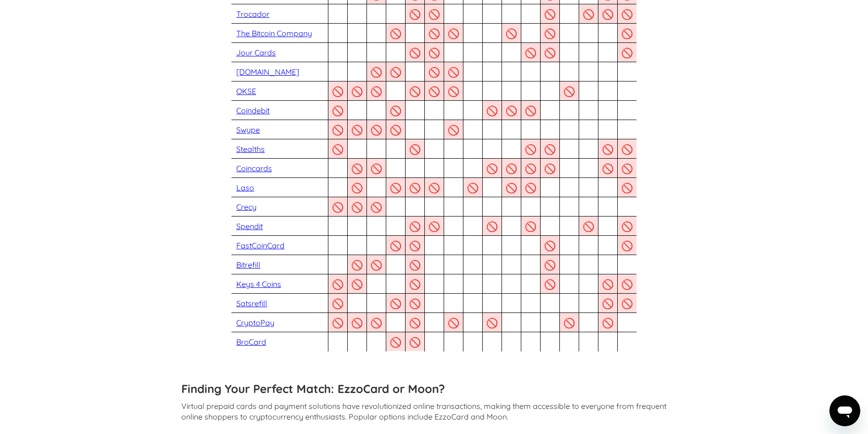 This screenshot has width=868, height=434. I want to click on a: Swype, so click(248, 130).